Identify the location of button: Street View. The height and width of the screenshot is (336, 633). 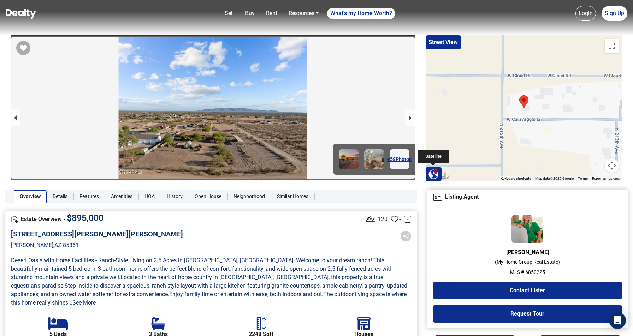
(443, 42).